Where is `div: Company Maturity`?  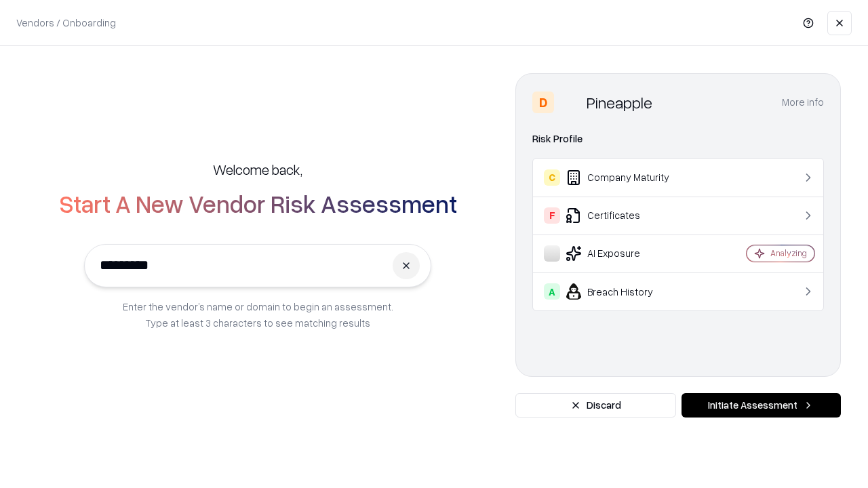
div: Company Maturity is located at coordinates (625, 178).